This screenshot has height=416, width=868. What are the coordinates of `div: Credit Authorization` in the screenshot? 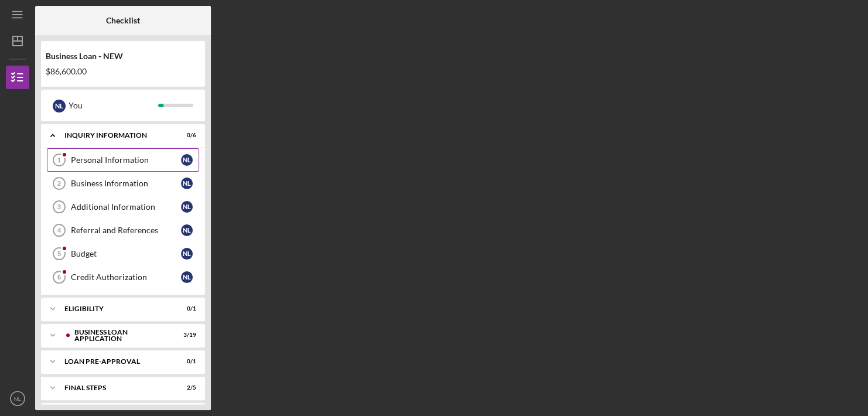 It's located at (126, 277).